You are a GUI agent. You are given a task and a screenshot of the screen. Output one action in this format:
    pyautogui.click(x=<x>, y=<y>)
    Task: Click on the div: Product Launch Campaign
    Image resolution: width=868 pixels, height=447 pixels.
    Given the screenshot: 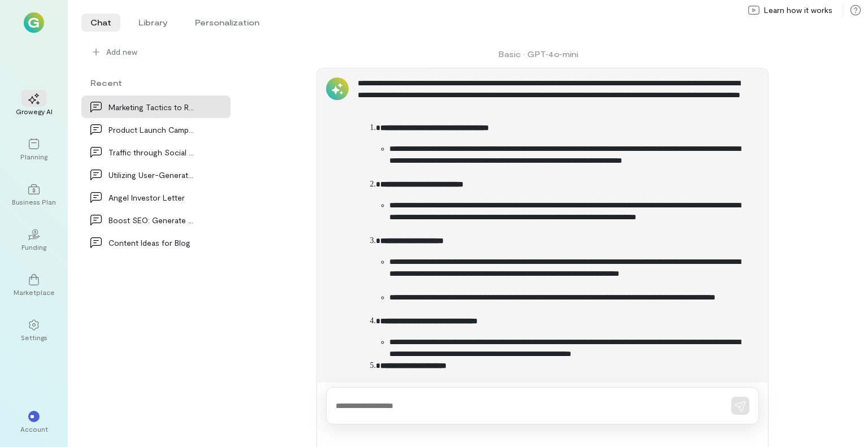 What is the action you would take?
    pyautogui.click(x=153, y=130)
    